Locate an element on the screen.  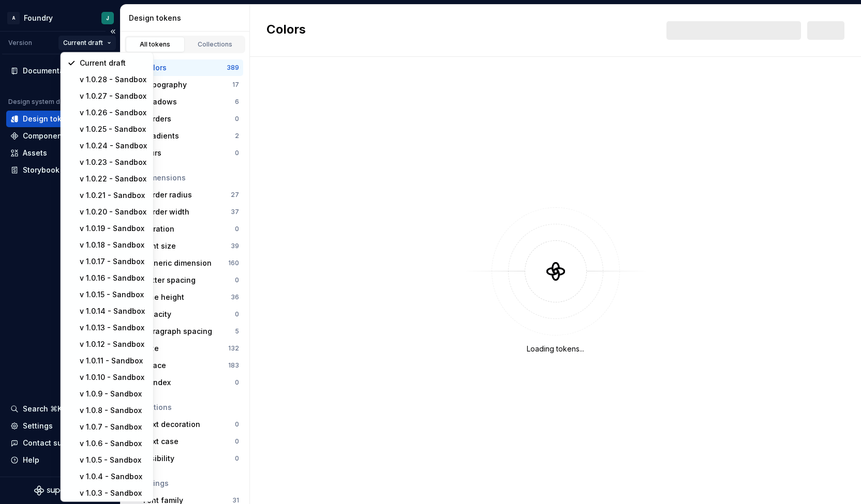
div: v 1.0.5 - Sandbox is located at coordinates (114, 461).